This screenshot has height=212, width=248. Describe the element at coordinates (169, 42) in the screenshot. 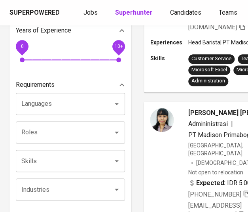

I see `p: Experiences` at that location.